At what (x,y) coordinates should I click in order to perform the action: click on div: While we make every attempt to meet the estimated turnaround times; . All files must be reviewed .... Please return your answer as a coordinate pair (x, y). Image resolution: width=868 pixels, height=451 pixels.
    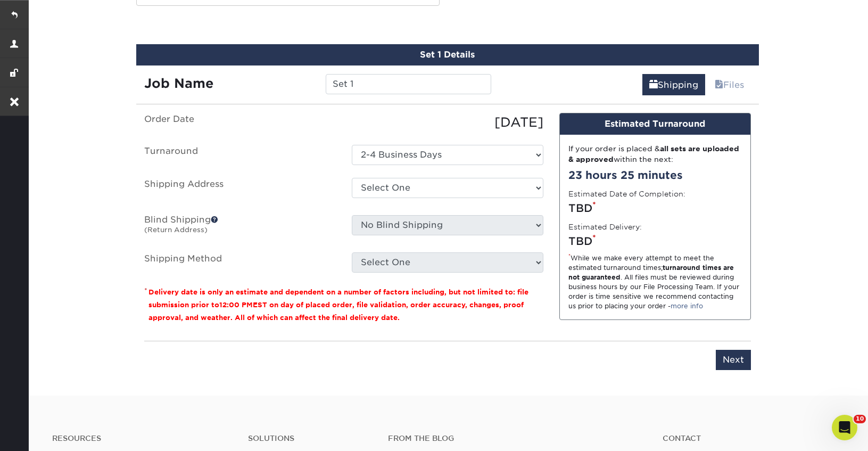
    Looking at the image, I should click on (655, 282).